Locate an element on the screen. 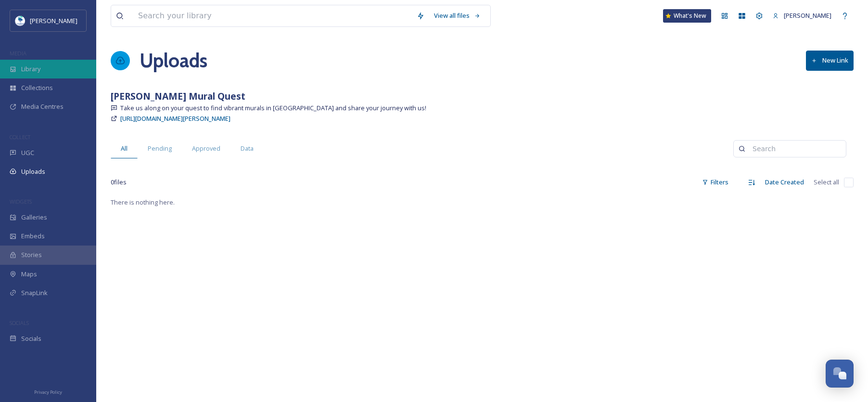 This screenshot has height=402, width=868. span: Media Centres is located at coordinates (43, 107).